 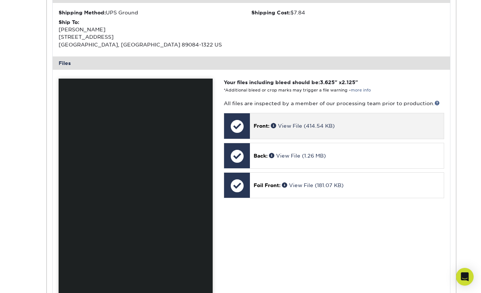 What do you see at coordinates (69, 22) in the screenshot?
I see `strong: Ship To:` at bounding box center [69, 22].